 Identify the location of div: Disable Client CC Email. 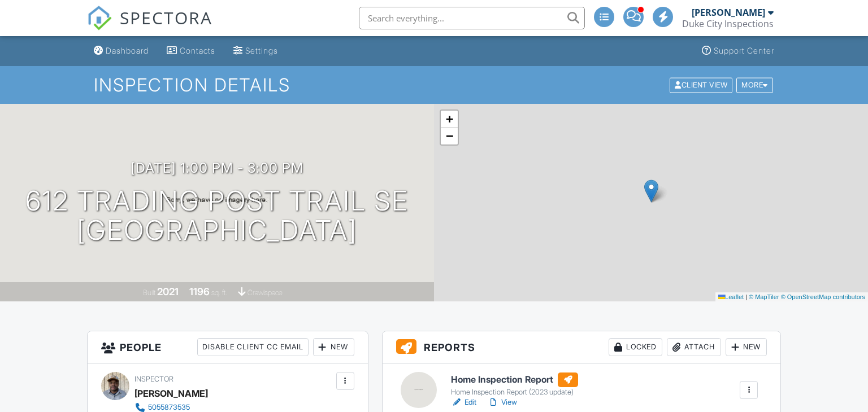
(253, 347).